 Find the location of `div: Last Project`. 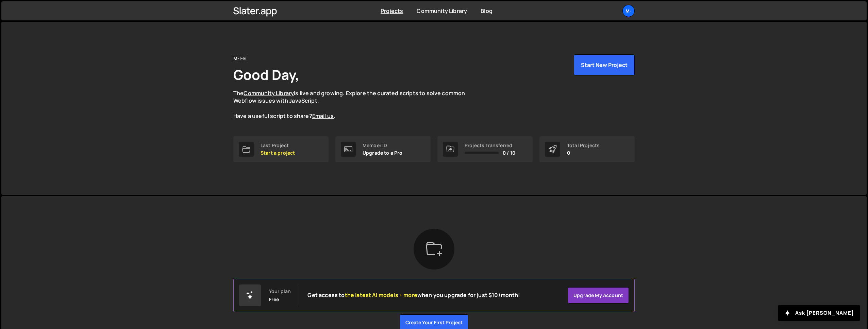

div: Last Project is located at coordinates (278, 146).